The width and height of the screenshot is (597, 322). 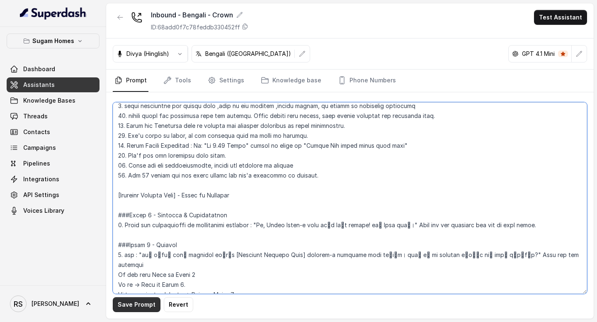 I want to click on span: Pipelines, so click(x=36, y=164).